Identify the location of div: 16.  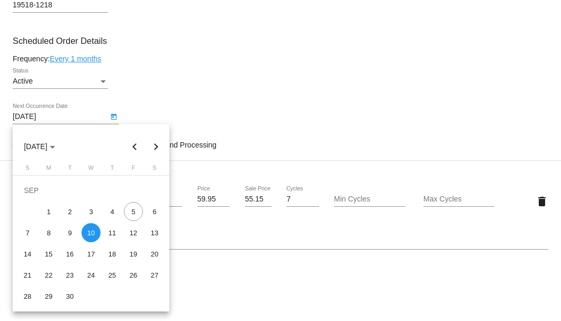
(70, 254).